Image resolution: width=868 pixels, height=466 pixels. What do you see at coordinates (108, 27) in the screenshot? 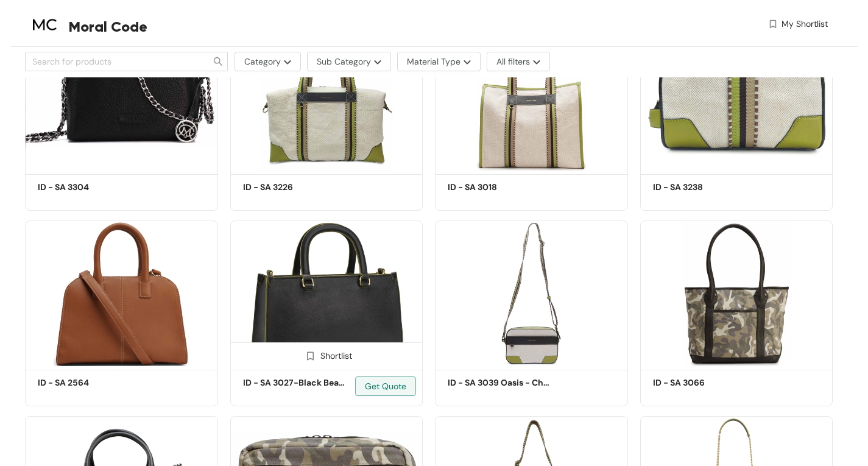
I see `span: Moral Code` at bounding box center [108, 27].